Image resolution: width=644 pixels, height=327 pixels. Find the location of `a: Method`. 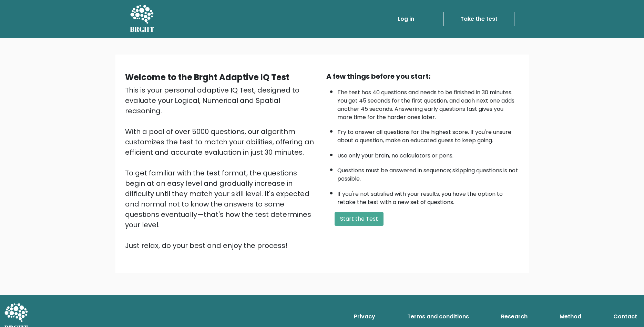

a: Method is located at coordinates (570, 316).